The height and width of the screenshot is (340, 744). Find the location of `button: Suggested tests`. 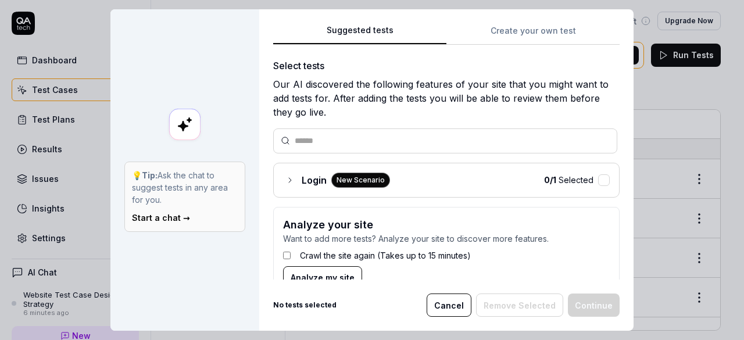

button: Suggested tests is located at coordinates (360, 34).